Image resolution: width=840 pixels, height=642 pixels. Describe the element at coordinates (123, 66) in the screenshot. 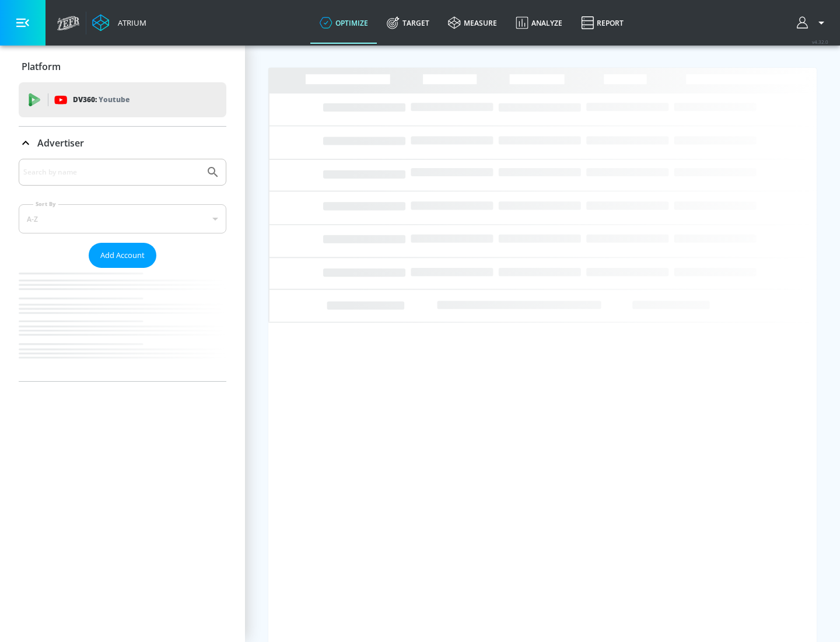

I see `div: Platform` at that location.